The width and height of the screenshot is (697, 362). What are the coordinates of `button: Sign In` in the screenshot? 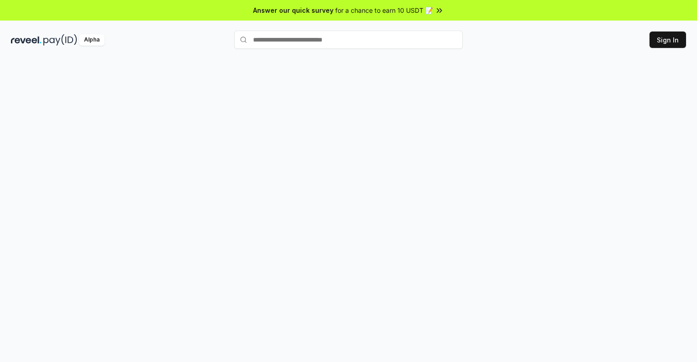 It's located at (667, 40).